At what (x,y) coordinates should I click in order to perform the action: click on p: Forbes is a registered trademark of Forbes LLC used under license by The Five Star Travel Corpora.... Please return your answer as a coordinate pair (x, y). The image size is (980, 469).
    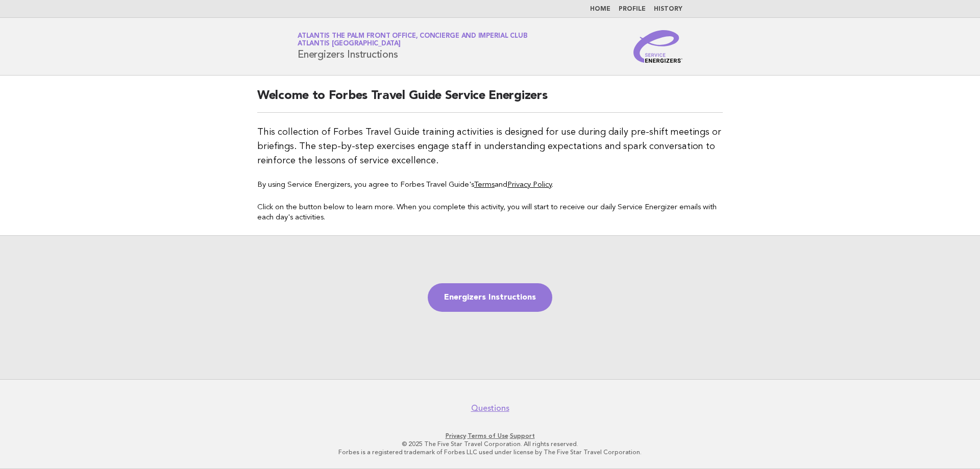
    Looking at the image, I should click on (490, 453).